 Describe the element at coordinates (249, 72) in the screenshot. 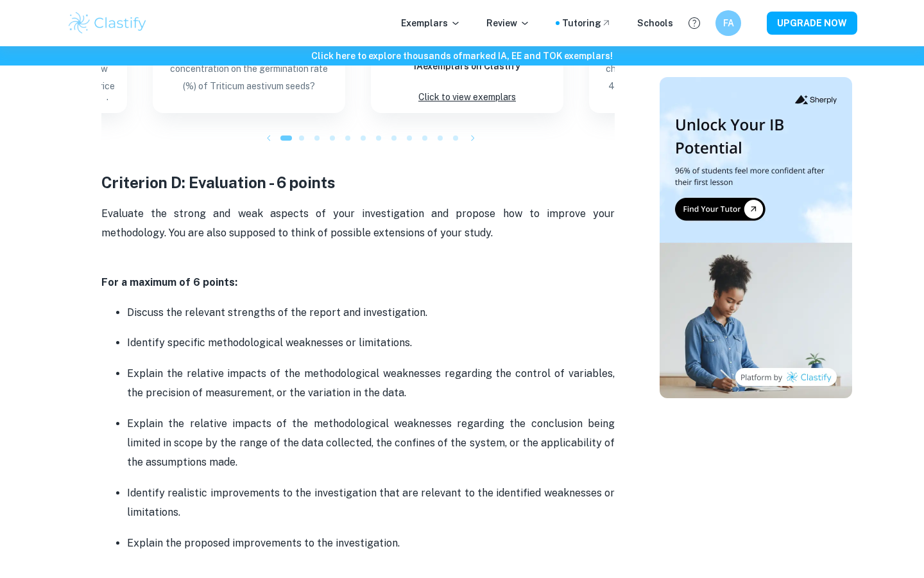

I see `p: What is the effect of Nickel (II) Chloride concentration on the germination rate (%) of Triticum ...` at that location.